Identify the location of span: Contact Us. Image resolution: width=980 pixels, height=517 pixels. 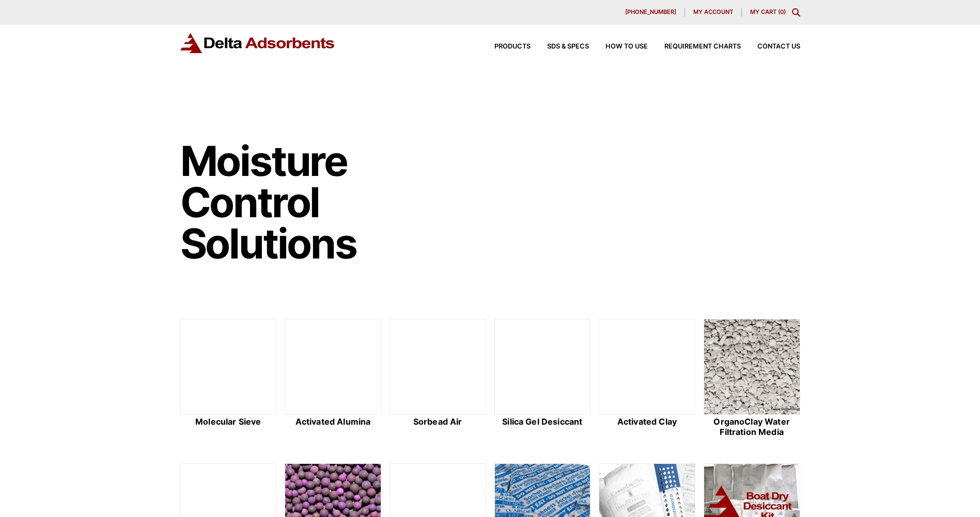
(778, 46).